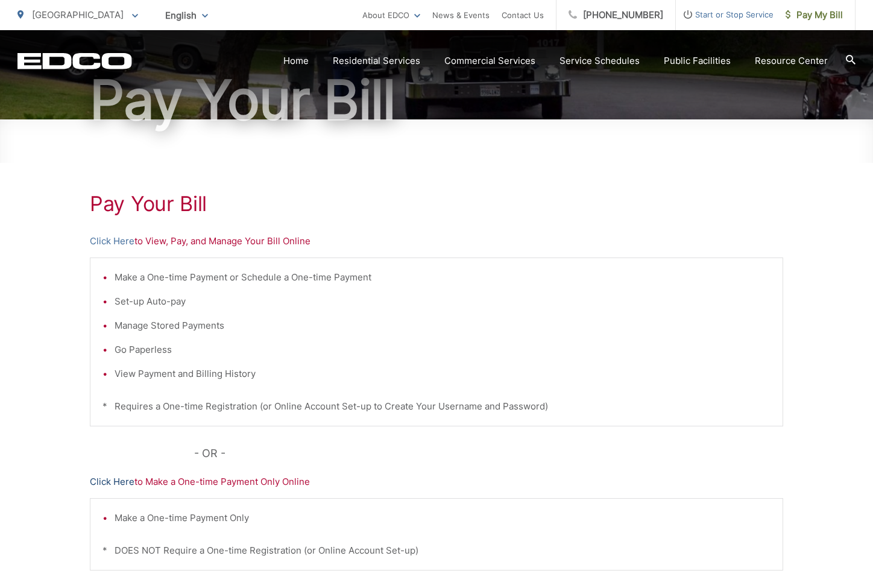 The height and width of the screenshot is (588, 873). What do you see at coordinates (461, 15) in the screenshot?
I see `a: News & Events` at bounding box center [461, 15].